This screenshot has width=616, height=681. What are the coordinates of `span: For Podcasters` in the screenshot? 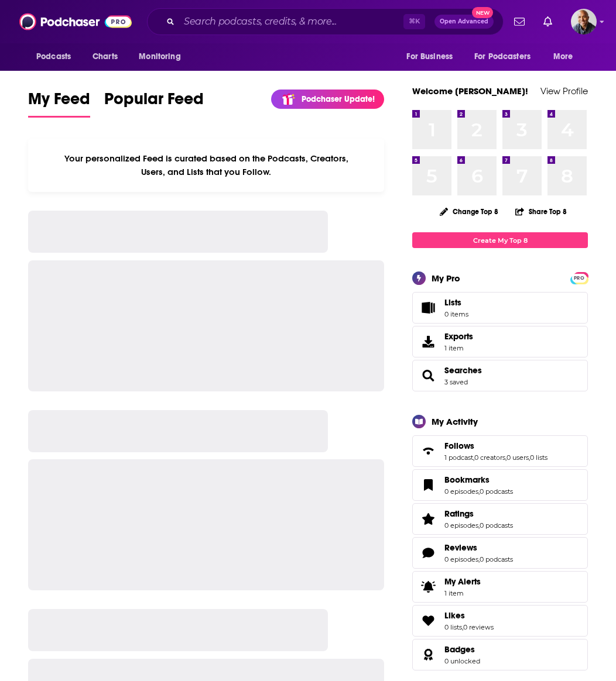 It's located at (502, 57).